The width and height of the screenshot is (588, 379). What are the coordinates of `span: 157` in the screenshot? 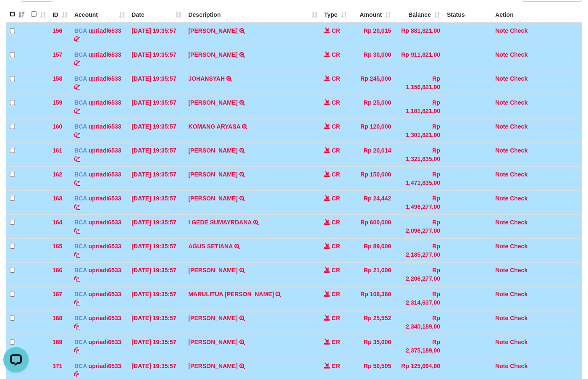 It's located at (57, 55).